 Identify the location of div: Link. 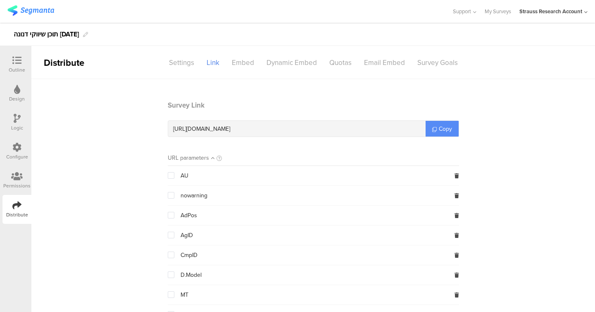
(213, 62).